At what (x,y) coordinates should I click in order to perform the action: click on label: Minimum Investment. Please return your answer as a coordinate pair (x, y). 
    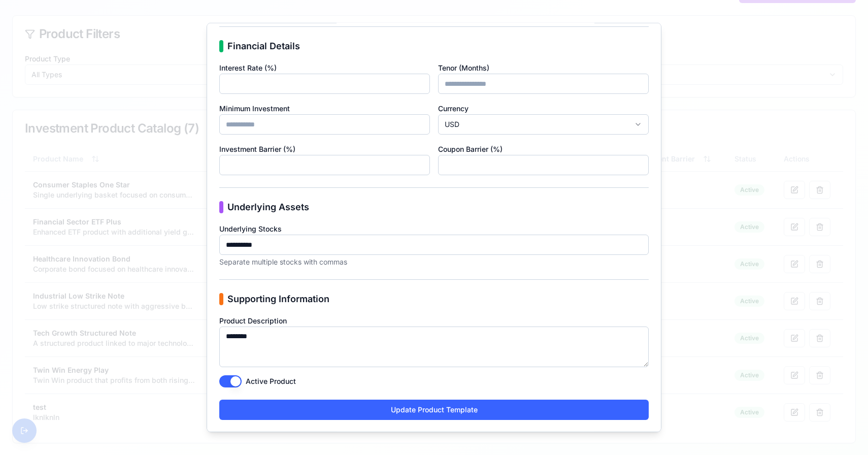
    Looking at the image, I should click on (255, 108).